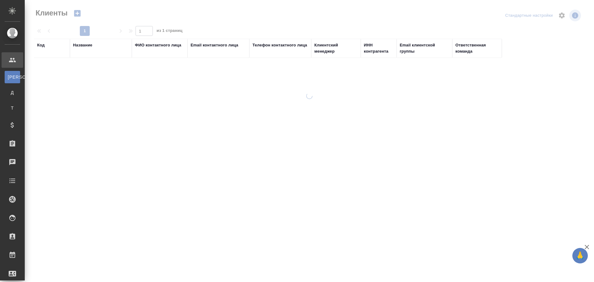  Describe the element at coordinates (12, 108) in the screenshot. I see `a: Т` at that location.